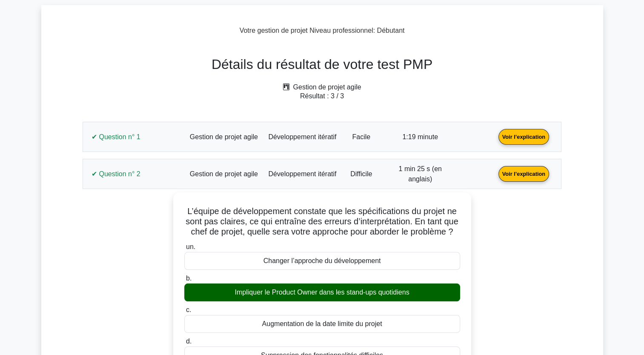 Image resolution: width=644 pixels, height=355 pixels. What do you see at coordinates (191, 246) in the screenshot?
I see `span: un.` at bounding box center [191, 246].